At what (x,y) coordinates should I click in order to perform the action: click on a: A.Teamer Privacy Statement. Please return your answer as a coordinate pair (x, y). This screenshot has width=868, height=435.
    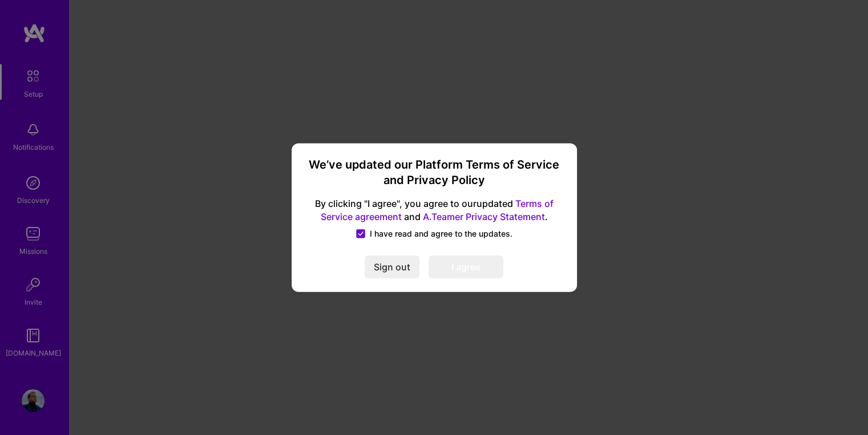
    Looking at the image, I should click on (484, 216).